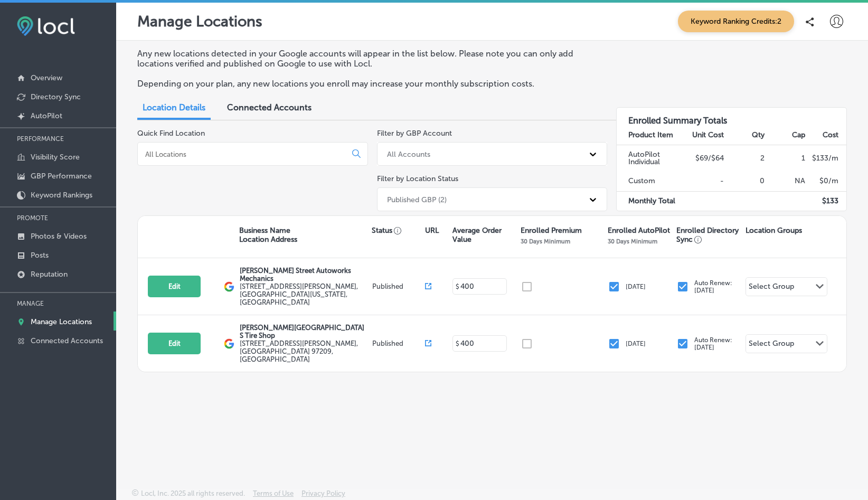  I want to click on p: Business Name Location Address, so click(268, 235).